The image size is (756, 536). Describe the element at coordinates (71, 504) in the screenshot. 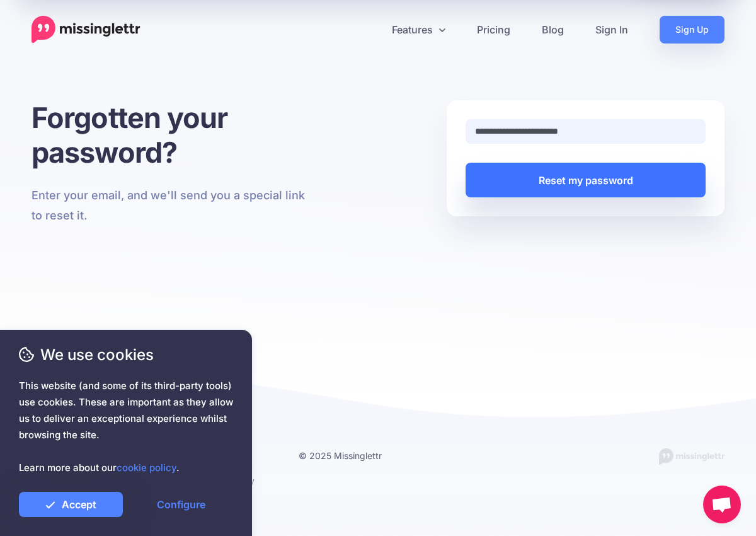

I see `a: Accept` at that location.